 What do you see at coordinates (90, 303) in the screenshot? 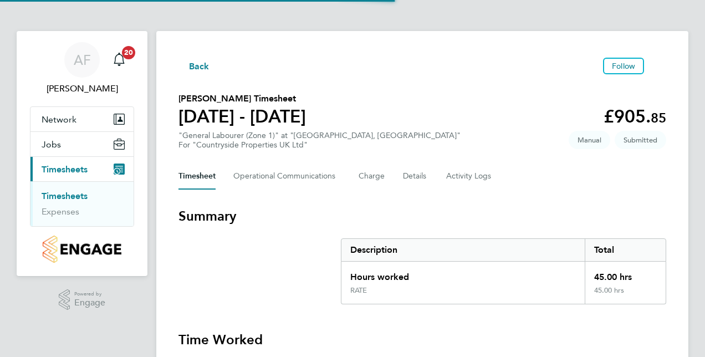
I see `span: Engage` at bounding box center [90, 303].